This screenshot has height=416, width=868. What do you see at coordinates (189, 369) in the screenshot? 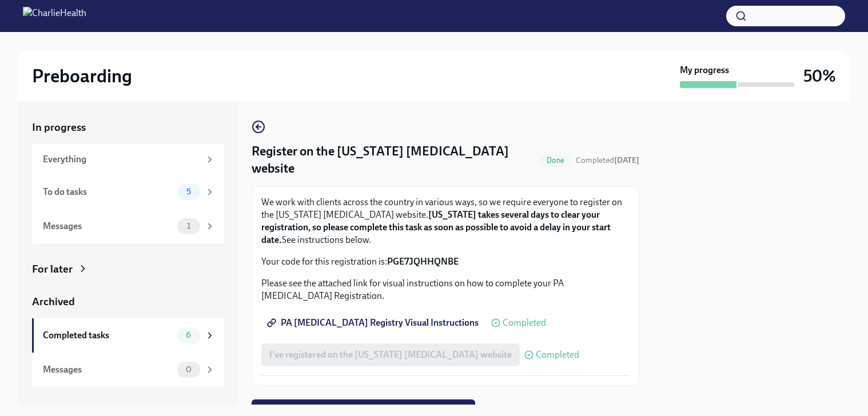
I see `span: 0` at bounding box center [189, 369].